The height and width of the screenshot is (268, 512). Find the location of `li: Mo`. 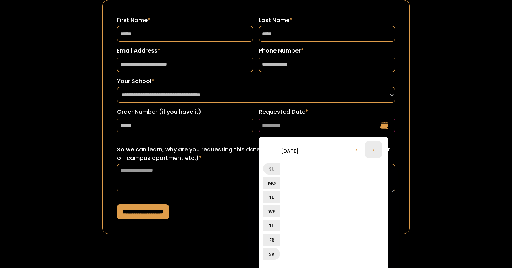

li: Mo is located at coordinates (272, 183).